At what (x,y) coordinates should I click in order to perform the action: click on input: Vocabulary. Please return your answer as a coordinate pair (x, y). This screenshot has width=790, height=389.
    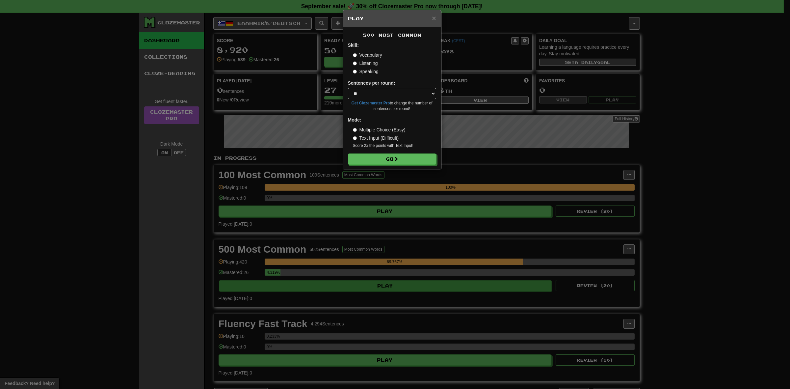
    Looking at the image, I should click on (355, 55).